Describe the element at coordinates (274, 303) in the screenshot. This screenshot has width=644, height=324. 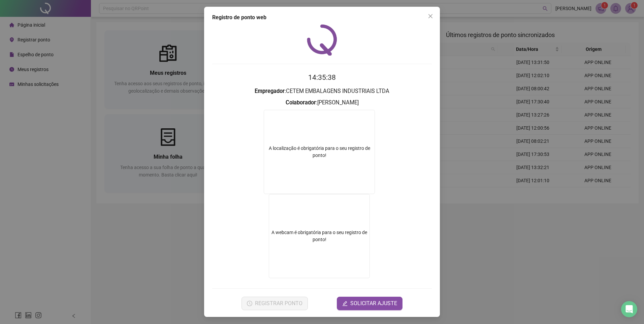
I see `button: REGISTRAR PONTO` at that location.